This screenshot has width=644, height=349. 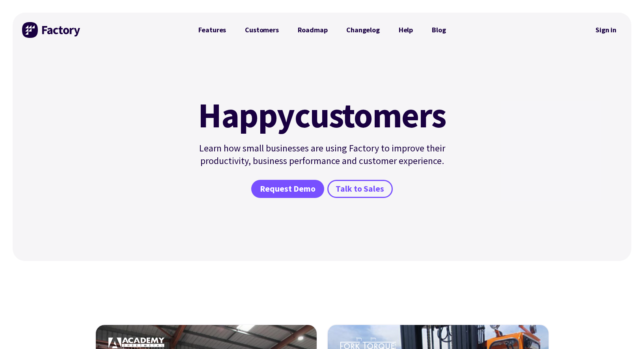 What do you see at coordinates (52, 30) in the screenshot?
I see `img: Factory` at bounding box center [52, 30].